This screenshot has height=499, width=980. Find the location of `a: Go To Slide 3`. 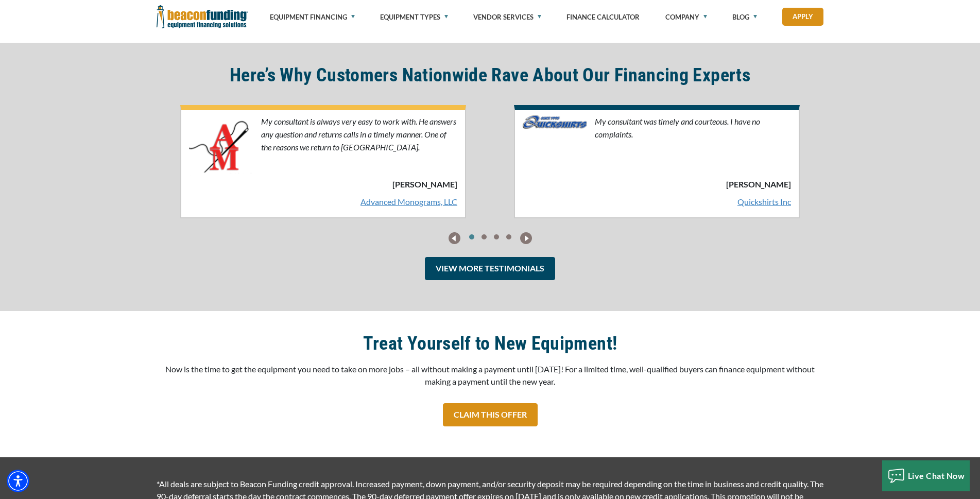

a: Go To Slide 3 is located at coordinates (509, 236).